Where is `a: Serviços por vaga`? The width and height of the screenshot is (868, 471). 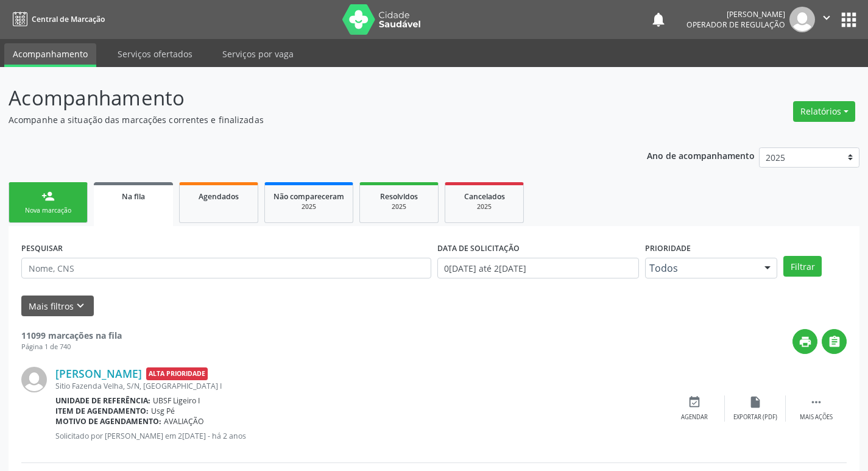 a: Serviços por vaga is located at coordinates (258, 53).